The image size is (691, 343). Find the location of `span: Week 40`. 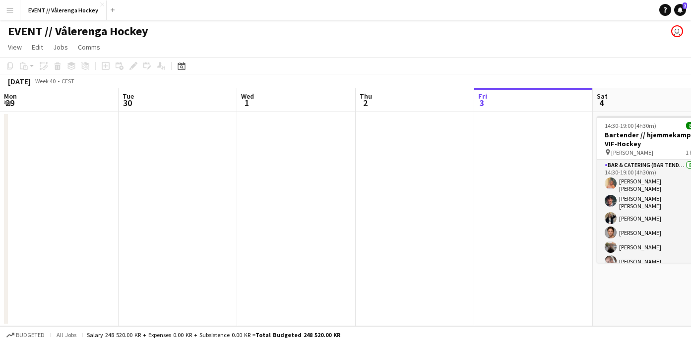

span: Week 40 is located at coordinates (45, 81).